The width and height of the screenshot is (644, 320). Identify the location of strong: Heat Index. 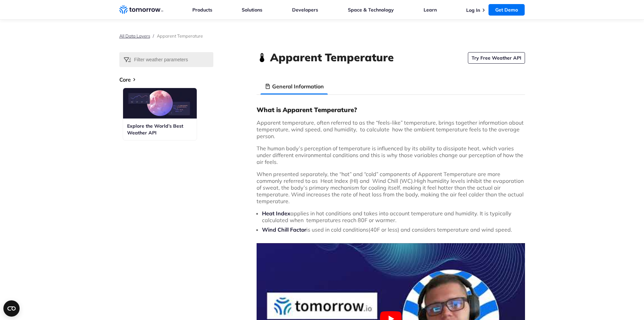
(276, 213).